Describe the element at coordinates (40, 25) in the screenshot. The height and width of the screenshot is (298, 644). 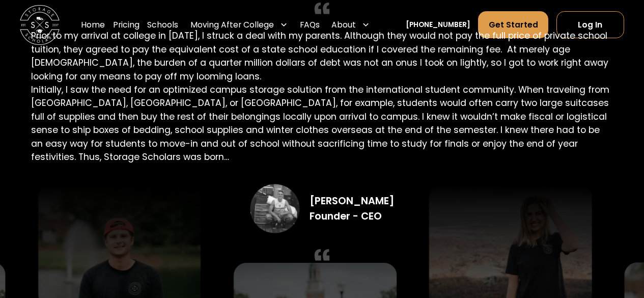
I see `img: Storage Scholars main logo` at that location.